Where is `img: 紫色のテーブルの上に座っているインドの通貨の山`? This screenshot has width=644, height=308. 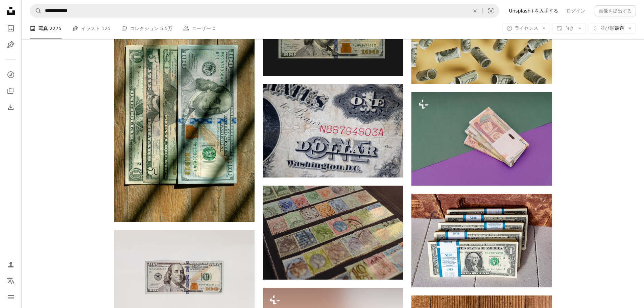
img: 紫色のテーブルの上に座っているインドの通貨の山 is located at coordinates (482, 139).